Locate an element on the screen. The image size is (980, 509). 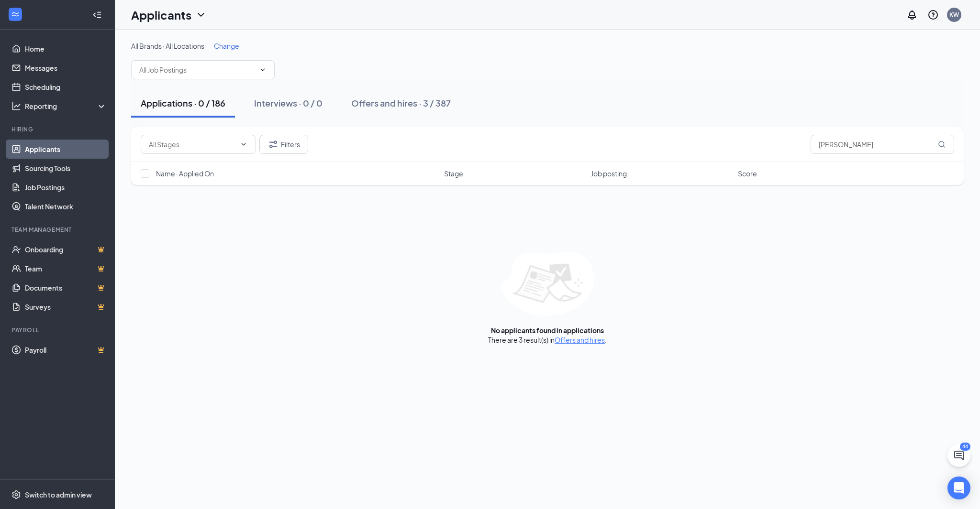
a: SurveysCrown is located at coordinates (65, 307).